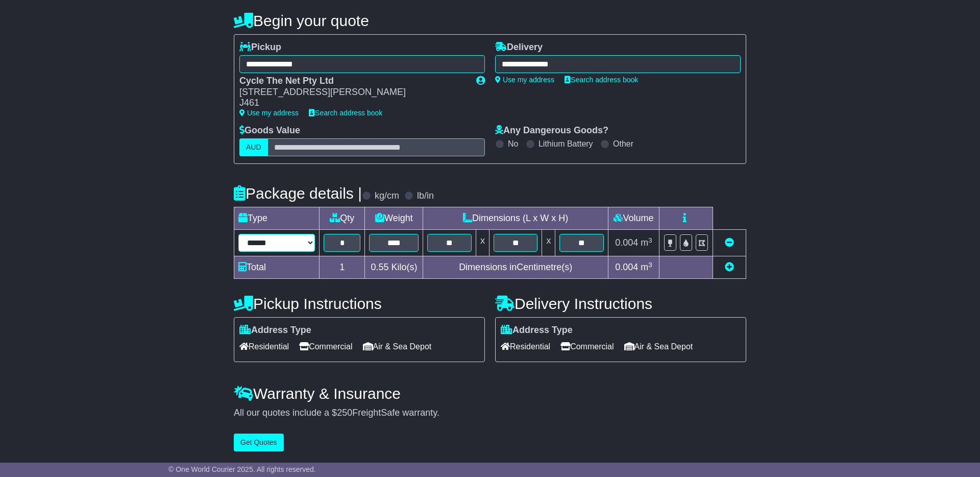 This screenshot has height=477, width=980. I want to click on button: Get Quotes, so click(259, 443).